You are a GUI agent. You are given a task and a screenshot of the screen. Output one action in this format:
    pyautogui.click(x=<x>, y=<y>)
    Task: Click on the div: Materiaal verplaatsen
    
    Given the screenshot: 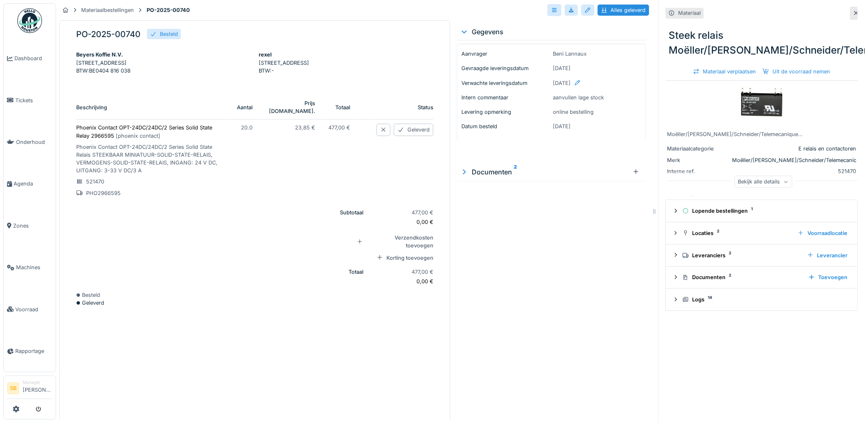 What is the action you would take?
    pyautogui.click(x=725, y=71)
    